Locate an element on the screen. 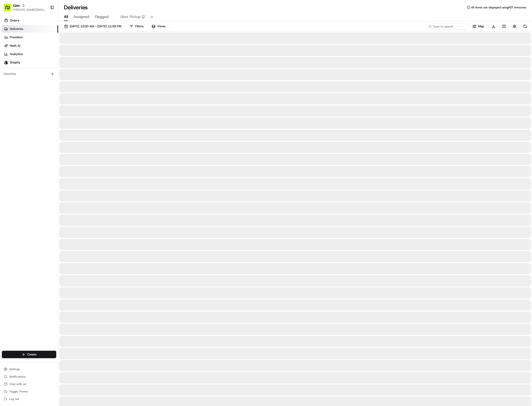 The image size is (532, 406). button: Settings is located at coordinates (29, 369).